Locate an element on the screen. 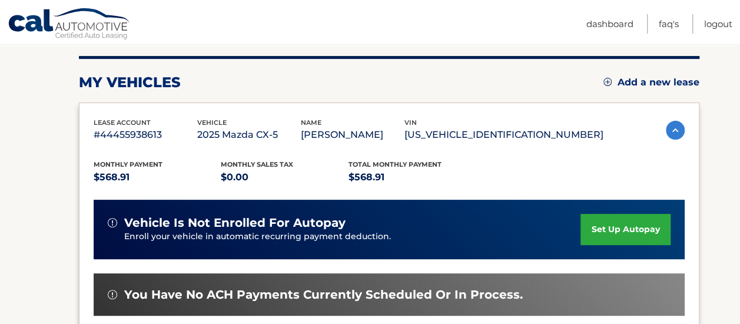  a: Add a new lease is located at coordinates (651, 82).